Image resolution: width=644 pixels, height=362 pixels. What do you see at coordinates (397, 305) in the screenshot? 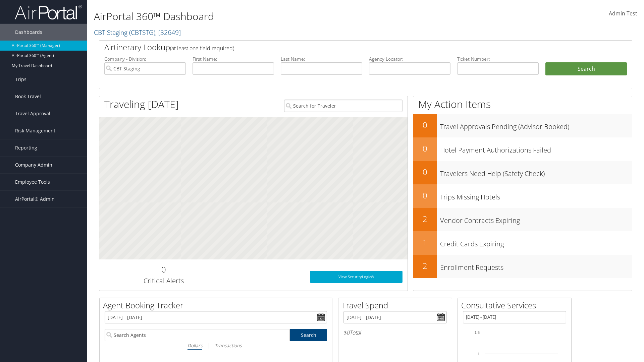
I see `h2: Travel Spend` at bounding box center [397, 305].